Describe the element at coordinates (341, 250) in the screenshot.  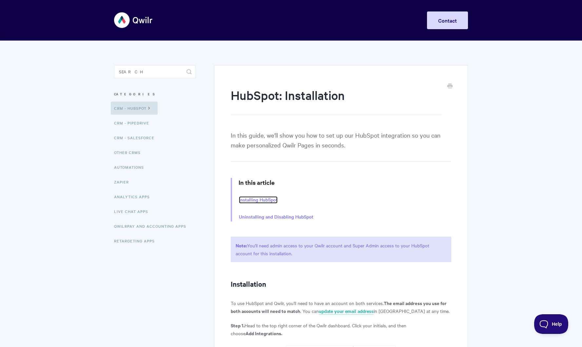
I see `p: You'll need admin access to your Qwilr account and Super Admin access to your HubSpot account for...` at that location.